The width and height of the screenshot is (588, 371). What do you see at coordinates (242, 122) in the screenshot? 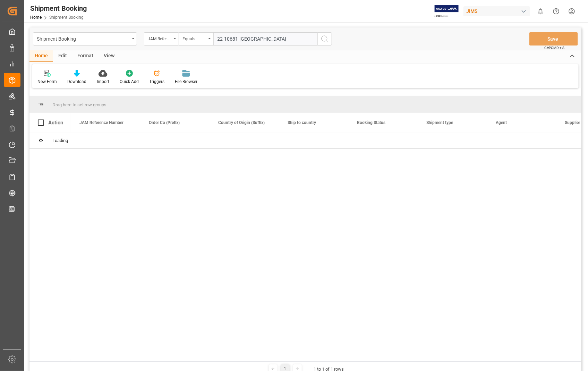
I see `span: Country of Origin (Suffix)` at bounding box center [242, 122].